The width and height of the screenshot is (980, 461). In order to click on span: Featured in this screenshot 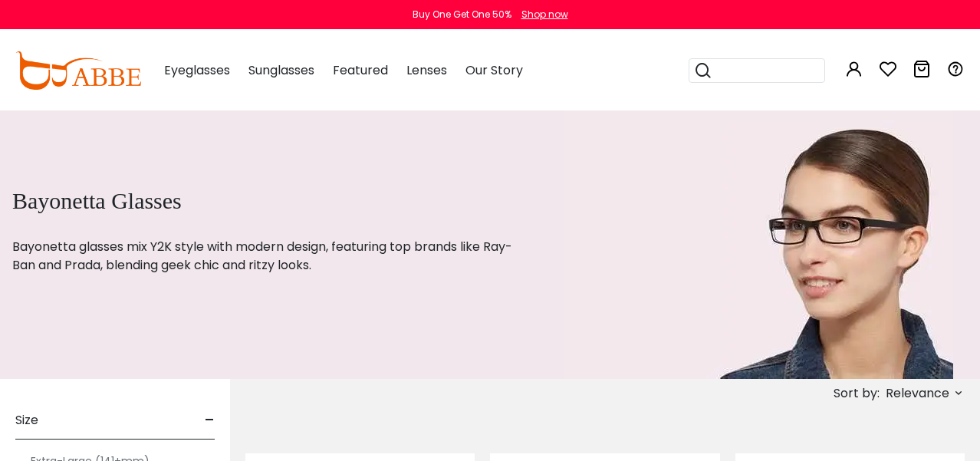, I will do `click(361, 70)`.